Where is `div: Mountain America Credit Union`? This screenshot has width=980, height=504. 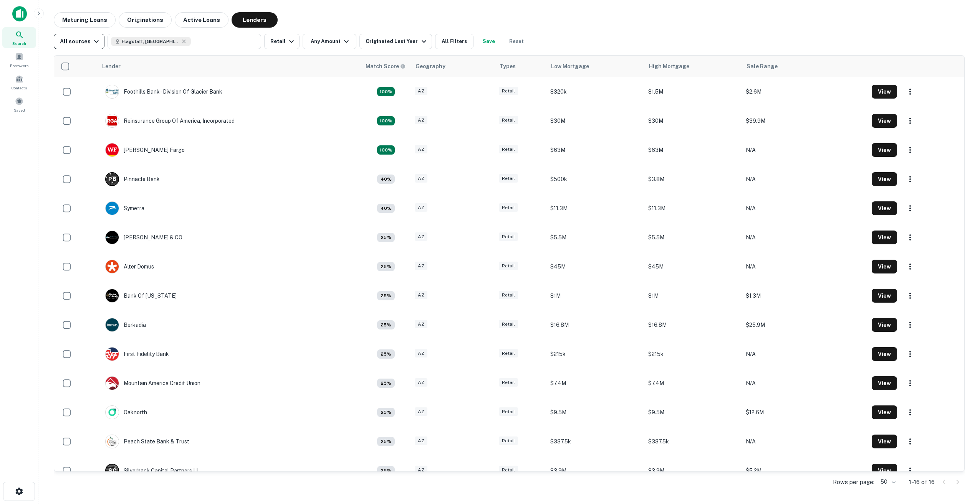 div: Mountain America Credit Union is located at coordinates (153, 384).